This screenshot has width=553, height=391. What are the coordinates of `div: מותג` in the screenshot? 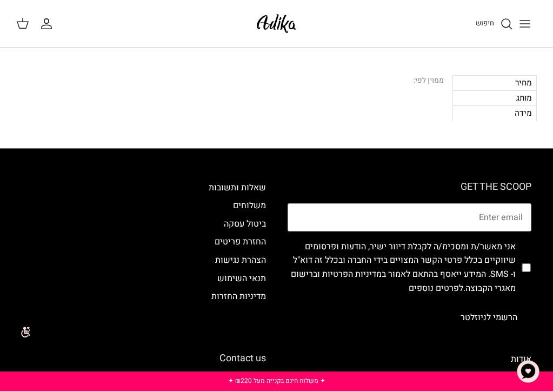 It's located at (495, 98).